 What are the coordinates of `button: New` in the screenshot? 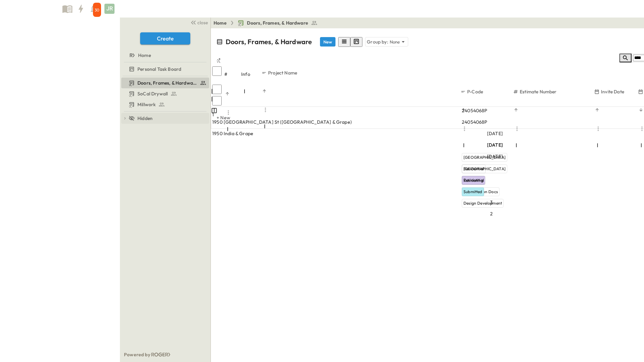 It's located at (328, 42).